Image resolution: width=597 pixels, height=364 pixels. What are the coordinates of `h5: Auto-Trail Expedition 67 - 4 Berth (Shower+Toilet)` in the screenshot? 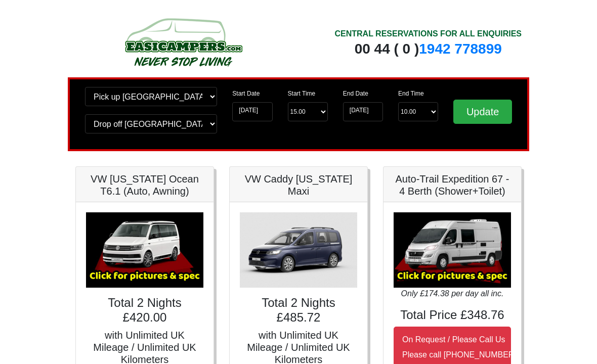 It's located at (452, 185).